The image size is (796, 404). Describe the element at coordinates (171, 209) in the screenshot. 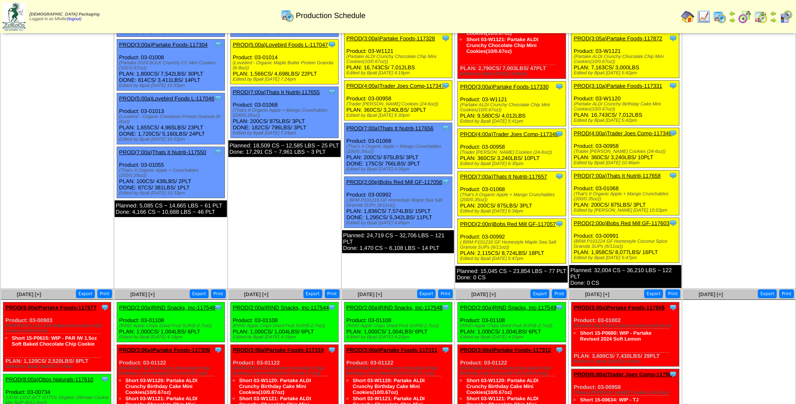

I see `div: Planned: 5,085 CS ~ 14,665 LBS ~ 61 PLT Done: 4,166 CS ~ 10,688 LBS ~ 46 PLT` at that location.